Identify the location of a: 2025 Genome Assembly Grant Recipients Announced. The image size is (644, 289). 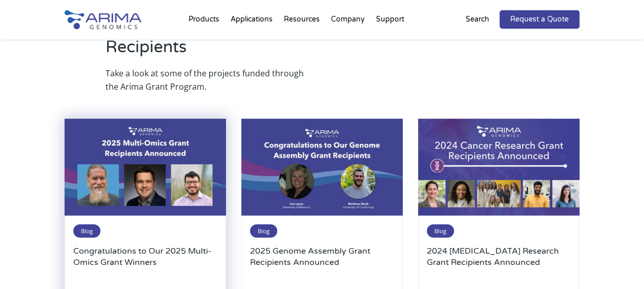
(322, 263).